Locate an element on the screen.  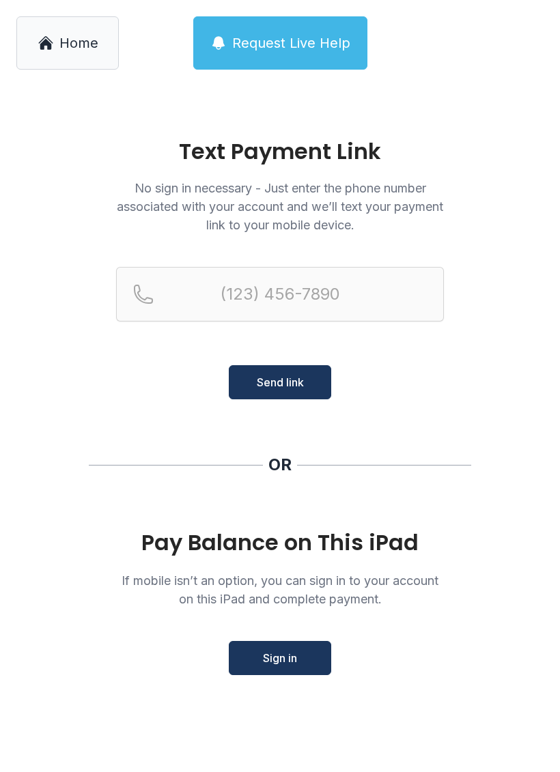
span: Sign in is located at coordinates (280, 658).